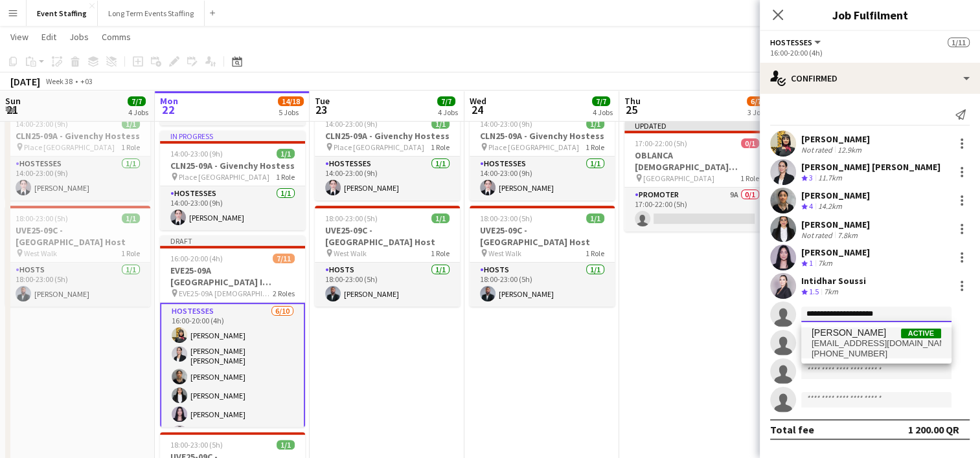 This screenshot has width=980, height=458. I want to click on app-card-role: Promoter9A0/117:00-22:00 (5h), so click(697, 209).